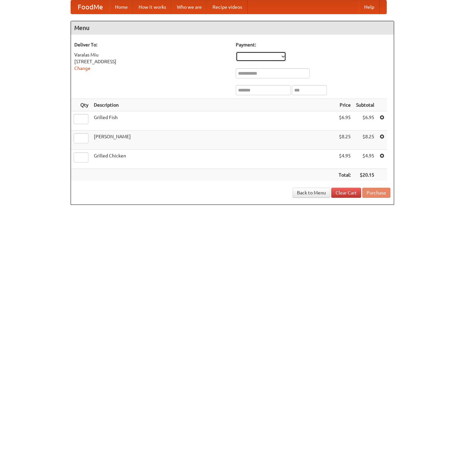 This screenshot has height=476, width=457. I want to click on a: How it works, so click(152, 7).